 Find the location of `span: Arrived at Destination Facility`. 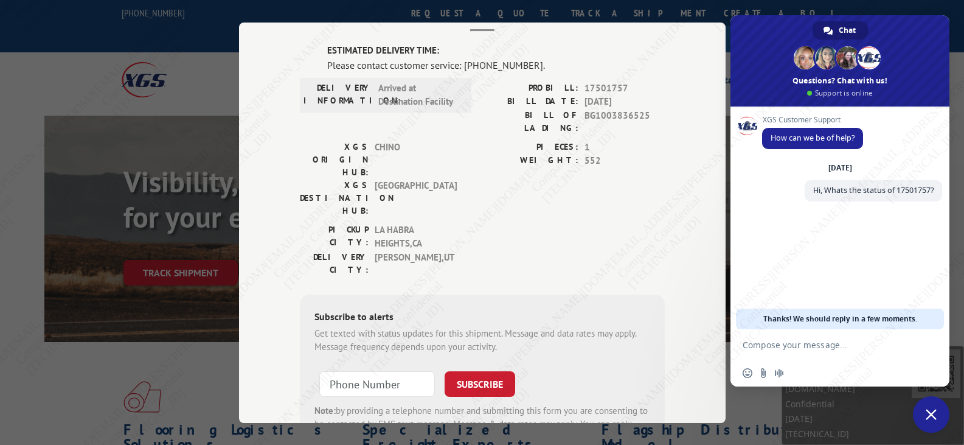

span: Arrived at Destination Facility is located at coordinates (419, 94).